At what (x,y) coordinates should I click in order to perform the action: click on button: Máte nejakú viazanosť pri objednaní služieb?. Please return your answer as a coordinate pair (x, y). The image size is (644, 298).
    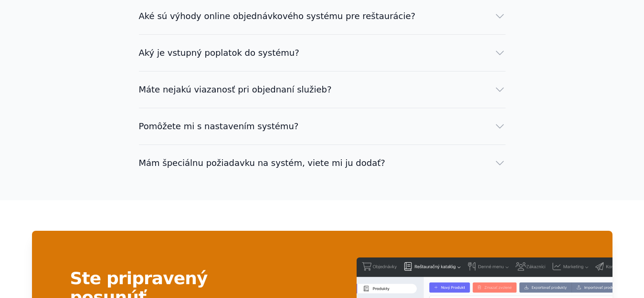
    Looking at the image, I should click on (322, 89).